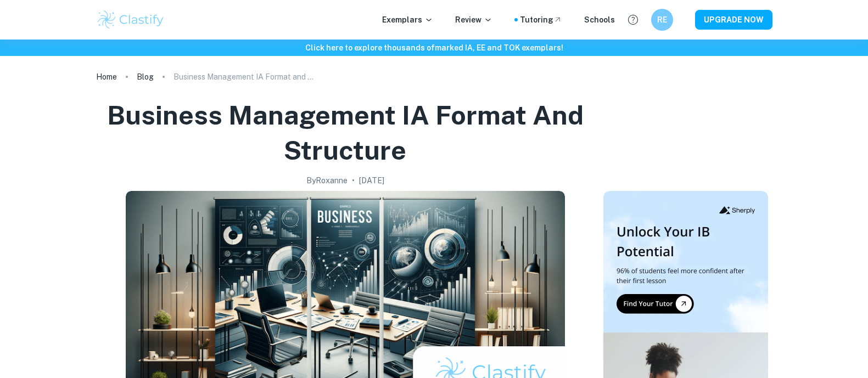 This screenshot has width=868, height=378. Describe the element at coordinates (474, 20) in the screenshot. I see `p: Review` at that location.